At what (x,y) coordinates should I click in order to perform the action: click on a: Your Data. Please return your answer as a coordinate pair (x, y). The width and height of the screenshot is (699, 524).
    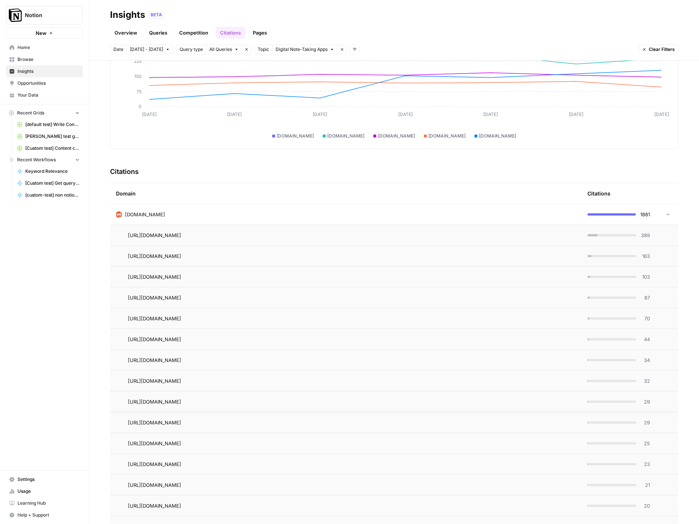
    Looking at the image, I should click on (44, 95).